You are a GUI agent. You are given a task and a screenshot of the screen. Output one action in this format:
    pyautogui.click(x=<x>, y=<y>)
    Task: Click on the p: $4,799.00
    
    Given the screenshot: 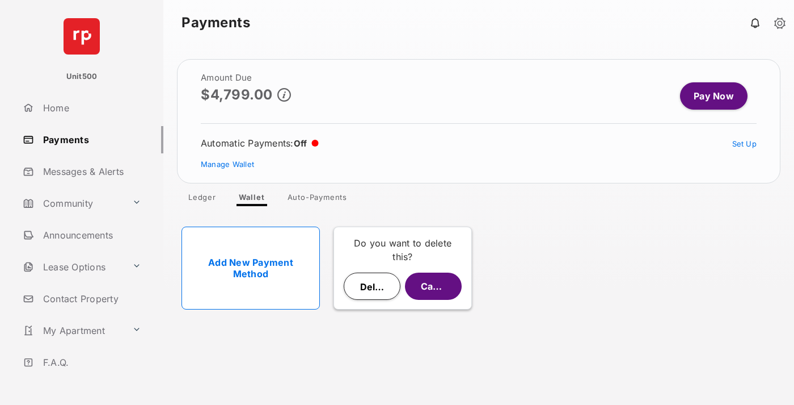 What is the action you would take?
    pyautogui.click(x=237, y=94)
    